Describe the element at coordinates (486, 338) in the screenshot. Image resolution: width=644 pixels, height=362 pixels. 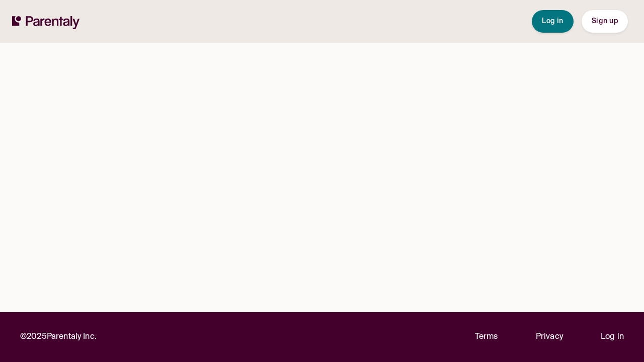
I see `a: Terms` at that location.